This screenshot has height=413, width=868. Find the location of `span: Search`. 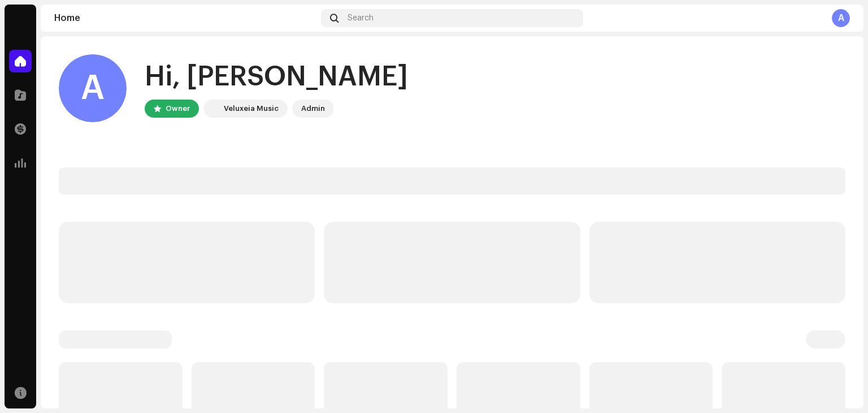

span: Search is located at coordinates (361, 18).